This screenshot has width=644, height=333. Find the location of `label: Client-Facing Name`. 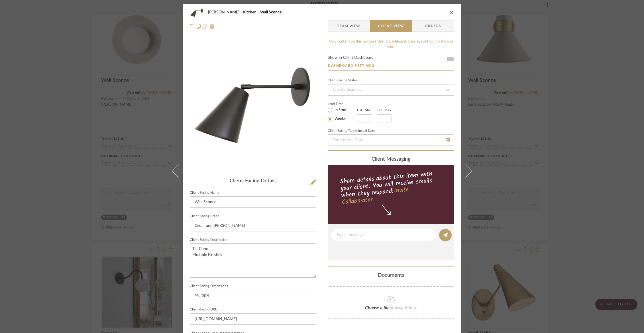

label: Client-Facing Name is located at coordinates (204, 193).